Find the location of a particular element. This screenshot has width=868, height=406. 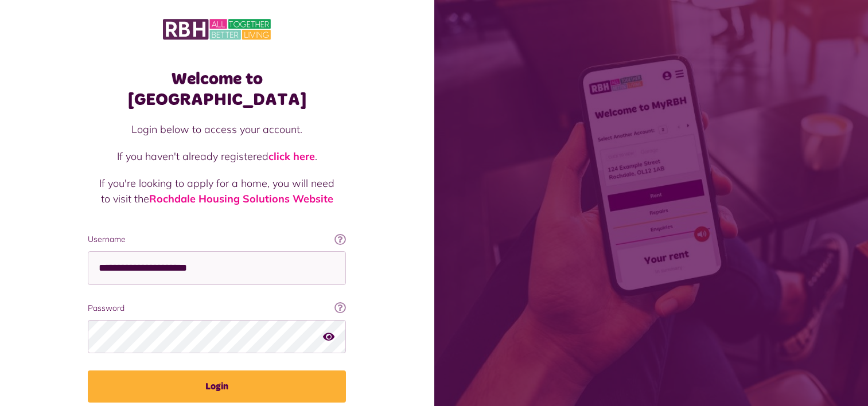

a: Rochdale Housing Solutions Website is located at coordinates (241, 199).